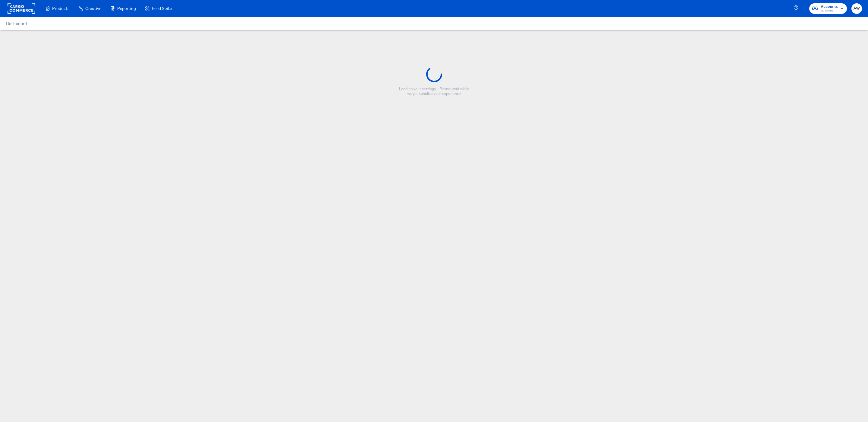 This screenshot has width=868, height=422. I want to click on span: Dashboard, so click(17, 24).